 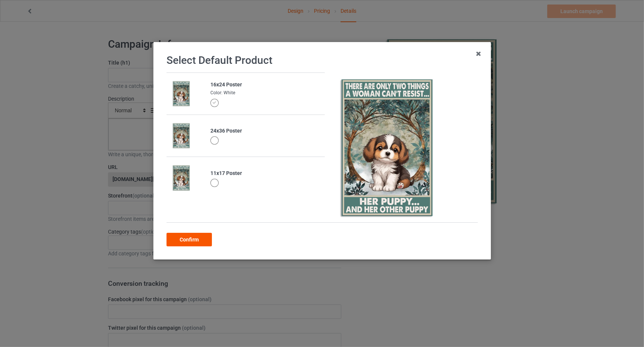 What do you see at coordinates (189, 240) in the screenshot?
I see `div: Confirm` at bounding box center [189, 240].